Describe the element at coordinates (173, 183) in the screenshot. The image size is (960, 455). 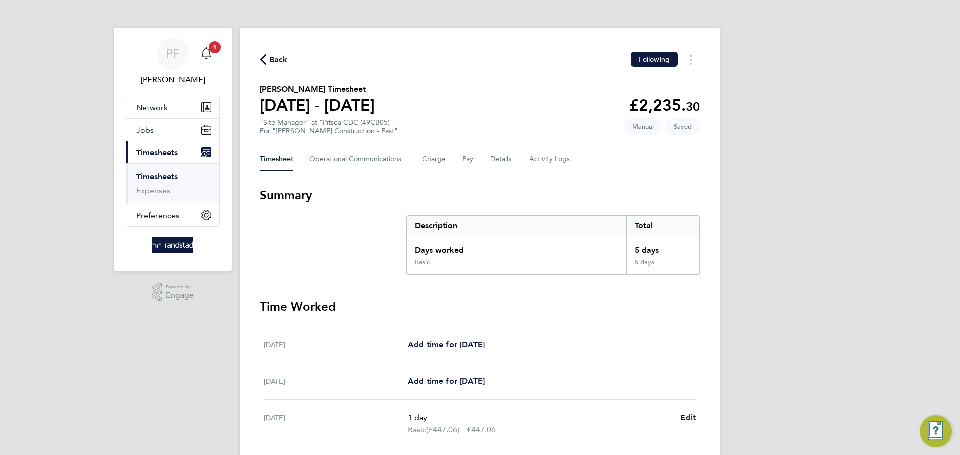
I see `div: Timesheets` at that location.